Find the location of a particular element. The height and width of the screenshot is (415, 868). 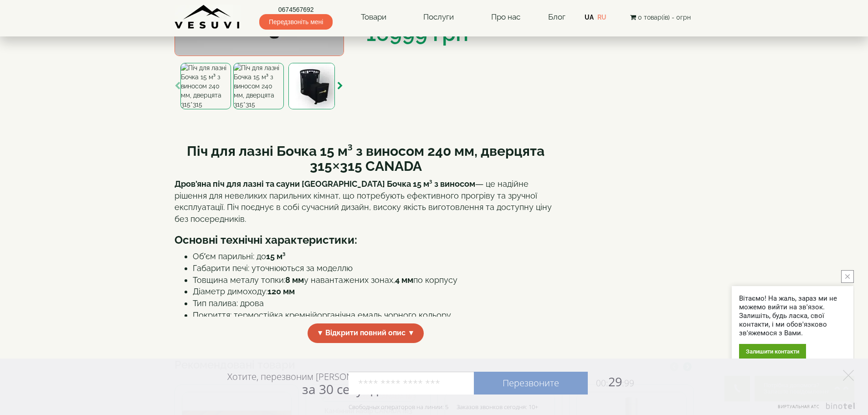

a: 0674567692 is located at coordinates (296, 9).